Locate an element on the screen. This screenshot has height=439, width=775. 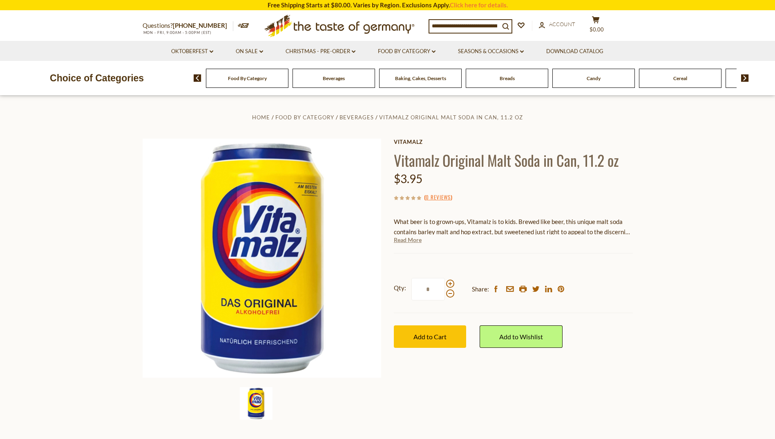
a: Baking, Cakes, Desserts is located at coordinates (420, 78).